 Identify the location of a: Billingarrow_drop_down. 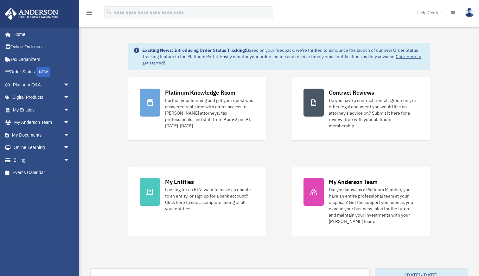
(42, 160).